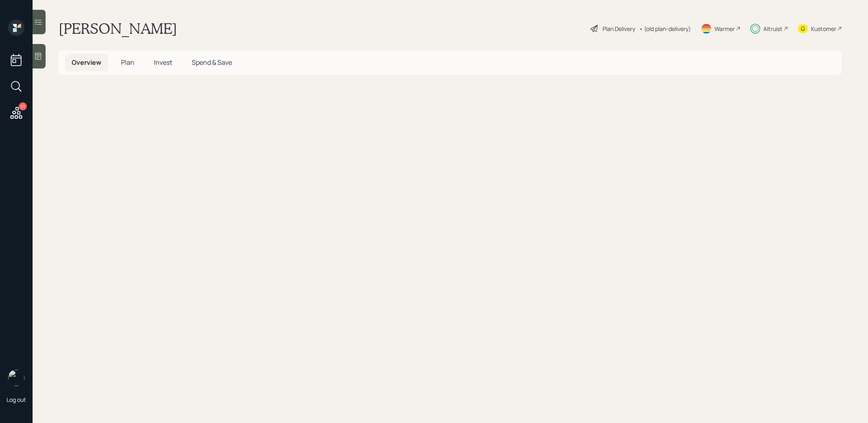  What do you see at coordinates (211, 62) in the screenshot?
I see `span: Spend & Save` at bounding box center [211, 62].